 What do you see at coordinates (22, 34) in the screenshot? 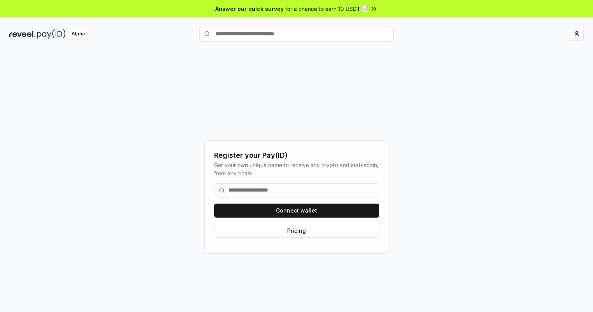
I see `img: reveel_dark` at bounding box center [22, 34].